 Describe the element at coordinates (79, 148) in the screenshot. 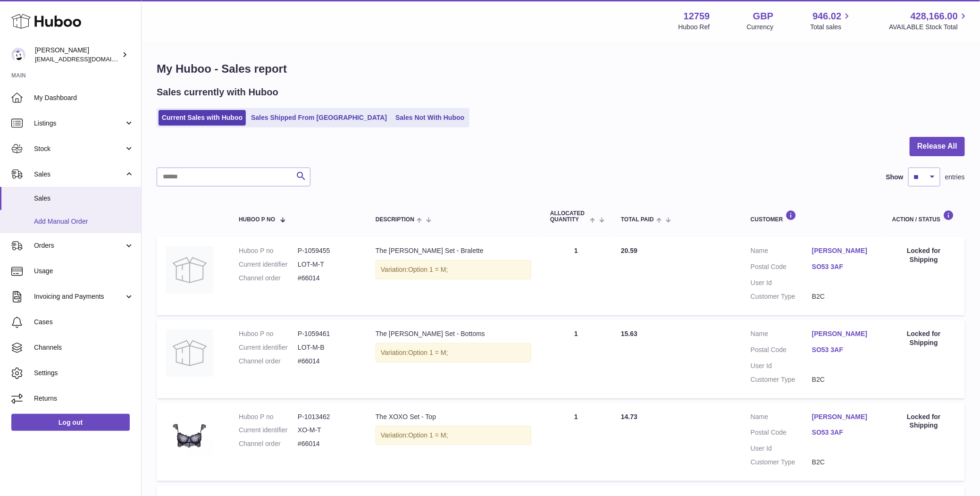

I see `span: Stock` at that location.